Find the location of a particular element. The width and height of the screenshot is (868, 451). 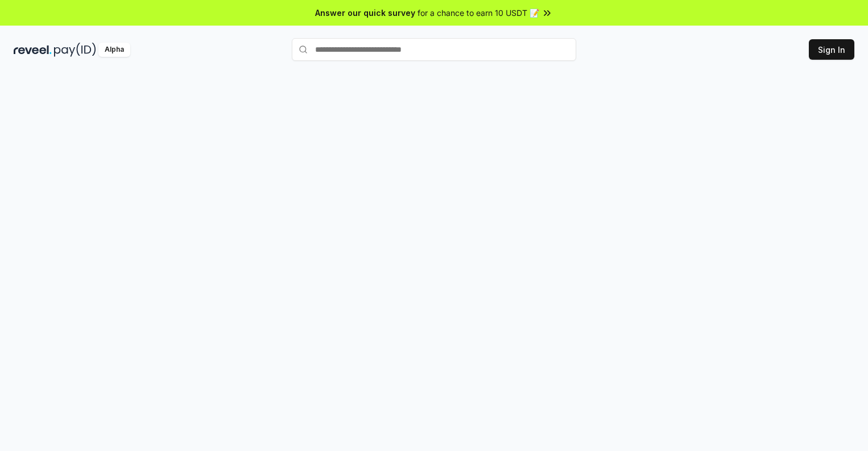

button: Sign In is located at coordinates (831, 50).